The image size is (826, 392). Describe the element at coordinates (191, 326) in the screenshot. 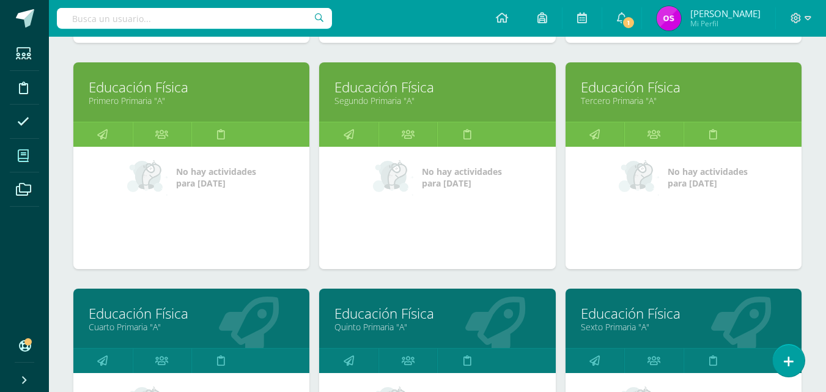

I see `a: Cuarto Primaria "A"` at that location.